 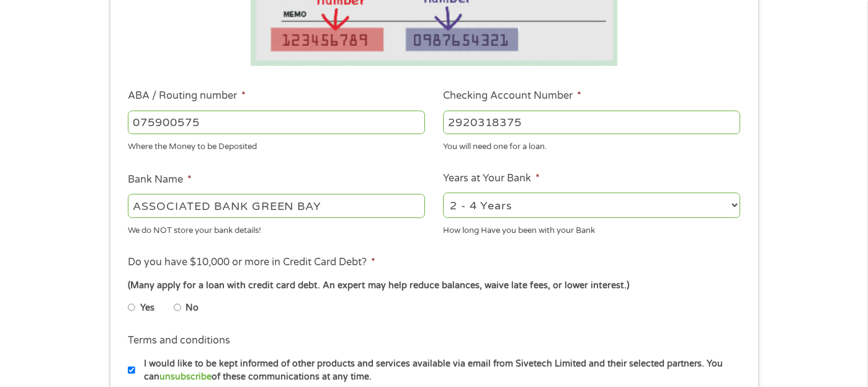 What do you see at coordinates (440, 370) in the screenshot?
I see `label: I would like to be kept informed of other products and services available via email from Sivetech...` at bounding box center [440, 370].